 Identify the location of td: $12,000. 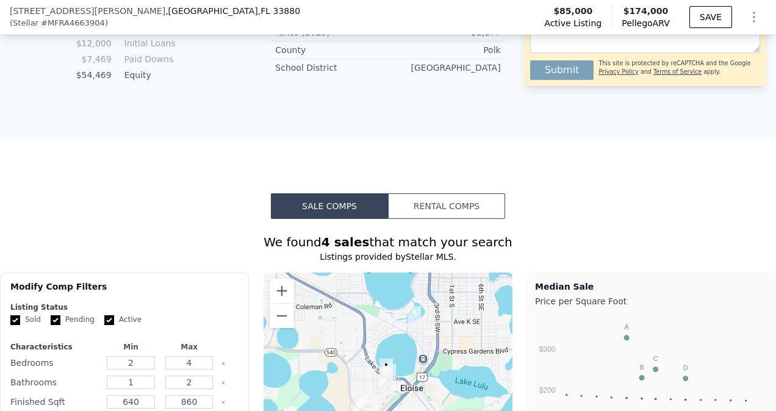
(94, 43).